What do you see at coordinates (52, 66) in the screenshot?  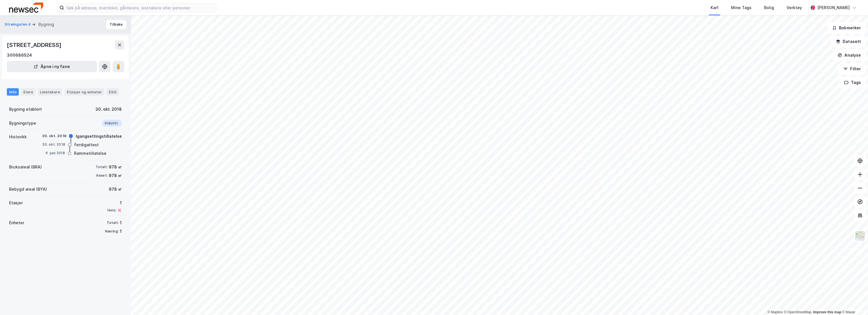 I see `button: Åpne i ny fane` at bounding box center [52, 66].